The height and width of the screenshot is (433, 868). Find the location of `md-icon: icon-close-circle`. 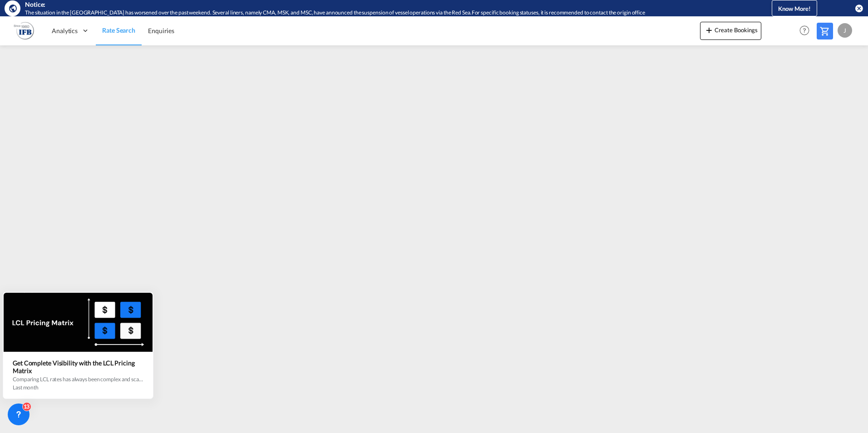

md-icon: icon-close-circle is located at coordinates (859, 8).